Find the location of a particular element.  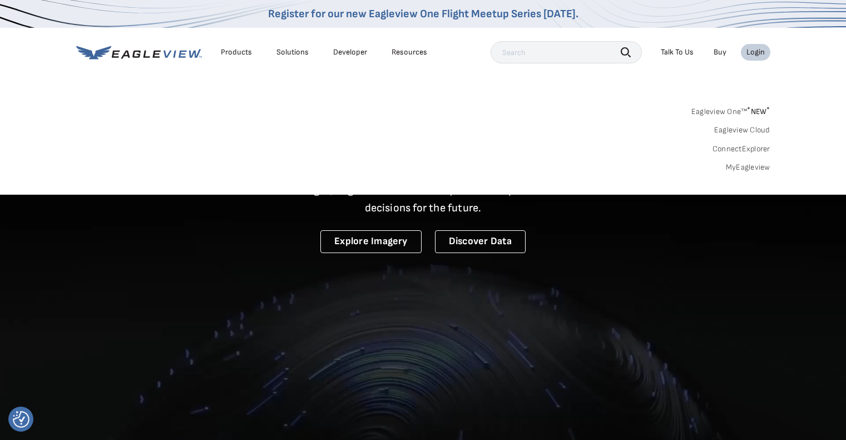

div: Login is located at coordinates (755, 52).